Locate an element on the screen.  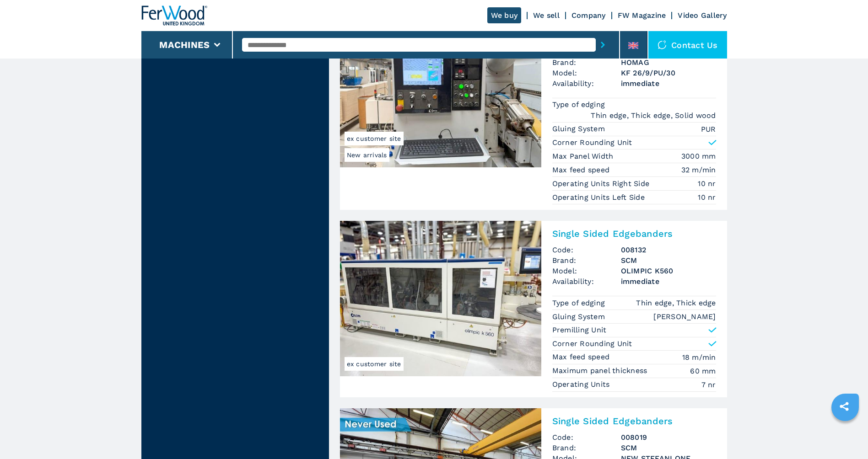
img: Ferwood is located at coordinates (174, 15).